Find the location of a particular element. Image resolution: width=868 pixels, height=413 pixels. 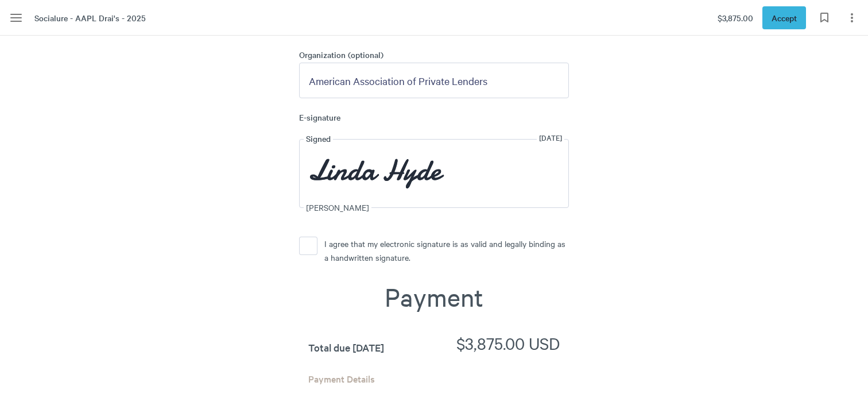

span: E-signature is located at coordinates (434, 117).